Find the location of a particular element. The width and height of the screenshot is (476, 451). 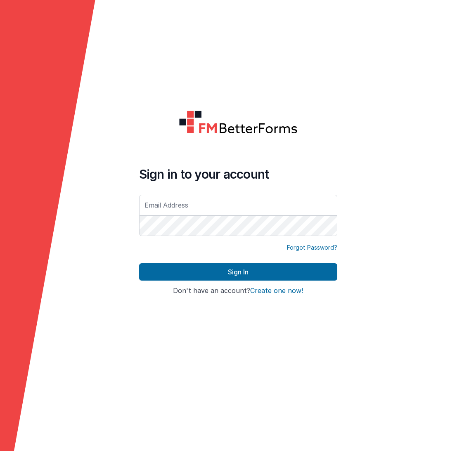

input: Email Address is located at coordinates (238, 205).